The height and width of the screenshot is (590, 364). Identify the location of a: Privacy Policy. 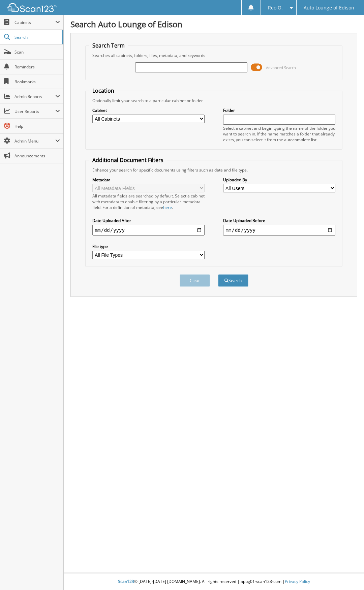
(297, 581).